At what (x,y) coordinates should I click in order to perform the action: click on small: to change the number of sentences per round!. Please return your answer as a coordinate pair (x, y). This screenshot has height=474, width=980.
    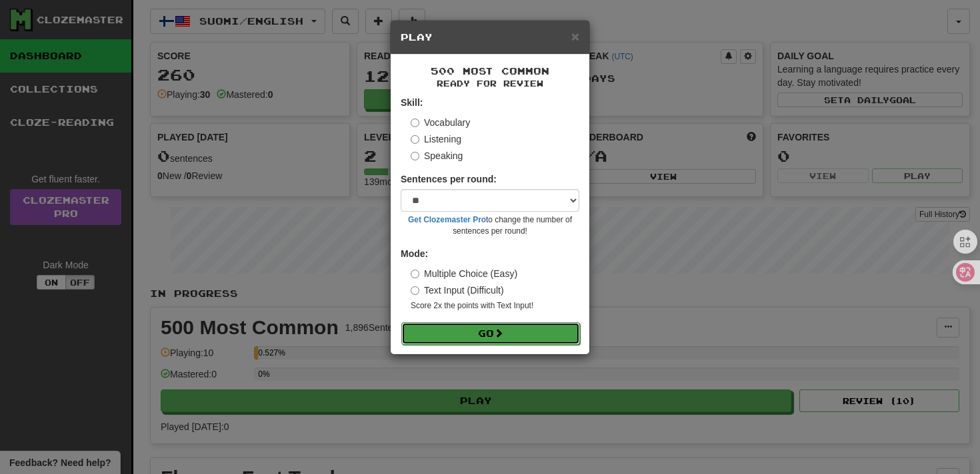
    Looking at the image, I should click on (490, 225).